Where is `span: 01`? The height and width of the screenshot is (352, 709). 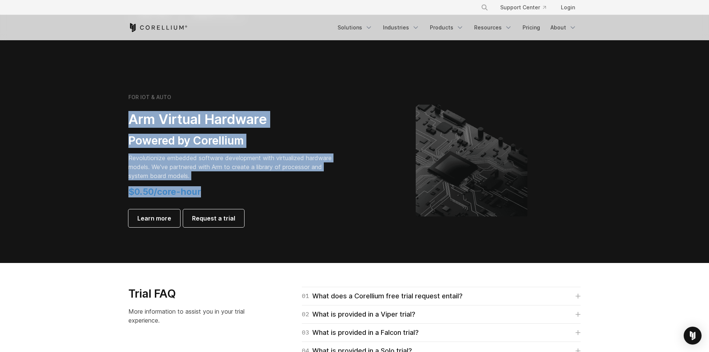
span: 01 is located at coordinates (306, 296).